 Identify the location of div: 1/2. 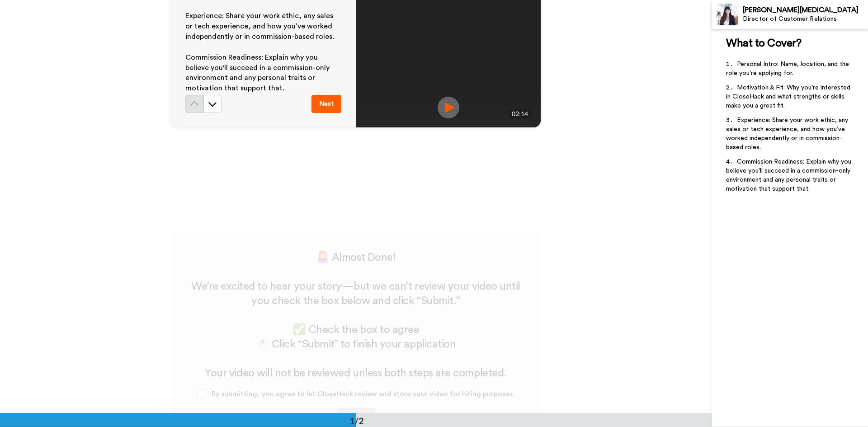
(357, 421).